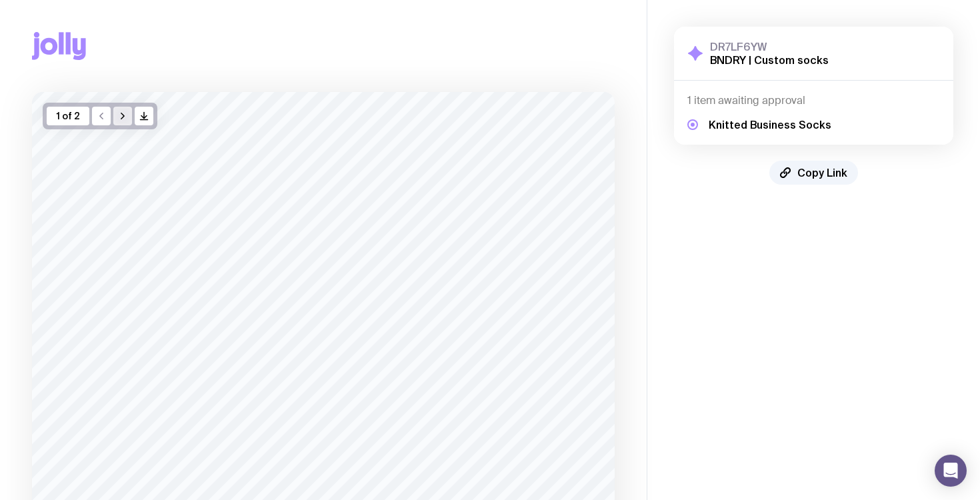  I want to click on div: Open Intercom Messenger, so click(951, 470).